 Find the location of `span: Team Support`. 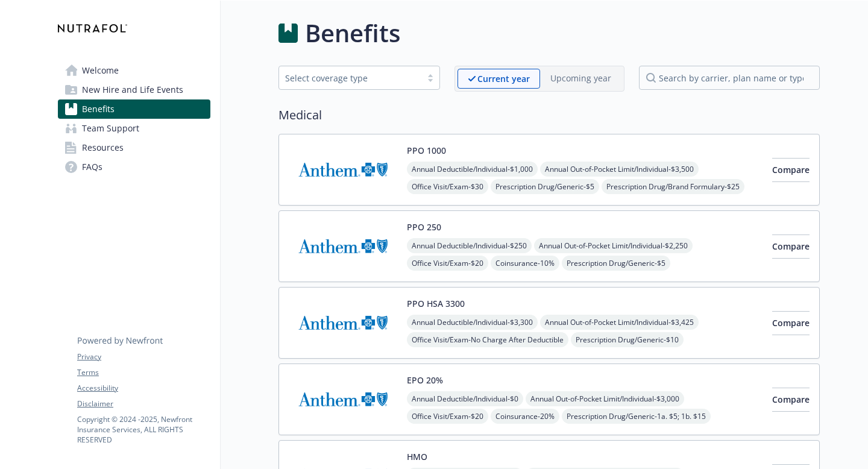

span: Team Support is located at coordinates (110, 128).